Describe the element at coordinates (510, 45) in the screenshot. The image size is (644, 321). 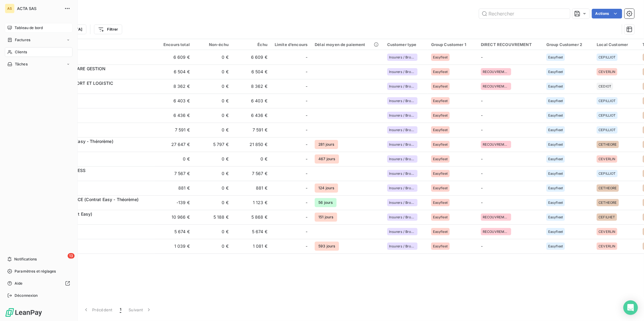
I see `div: DIRECT RECOUVREMENT` at that location.